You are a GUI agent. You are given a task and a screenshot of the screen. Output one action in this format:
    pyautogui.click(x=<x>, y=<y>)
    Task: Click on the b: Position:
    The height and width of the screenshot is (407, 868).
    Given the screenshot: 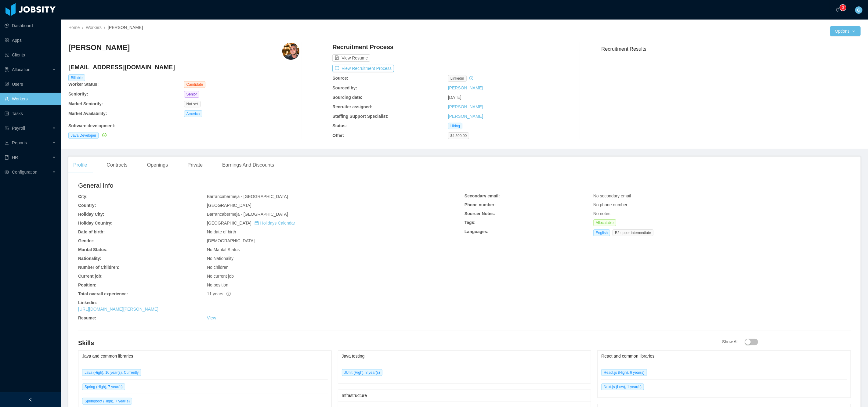 What is the action you would take?
    pyautogui.click(x=87, y=285)
    